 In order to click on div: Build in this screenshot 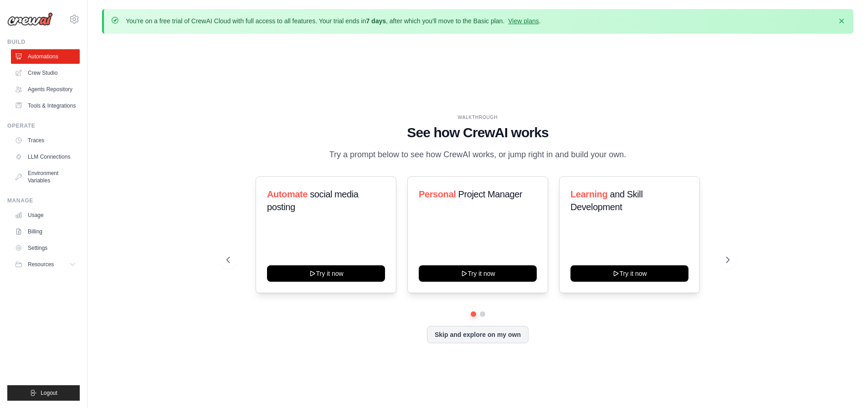, I will do `click(43, 42)`.